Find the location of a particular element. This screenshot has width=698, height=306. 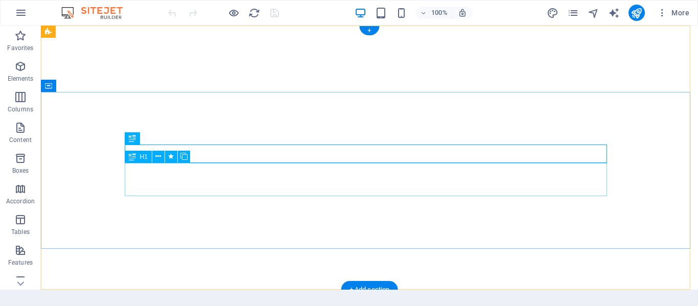

i: Design (Ctrl+Alt+Y) is located at coordinates (552, 13).